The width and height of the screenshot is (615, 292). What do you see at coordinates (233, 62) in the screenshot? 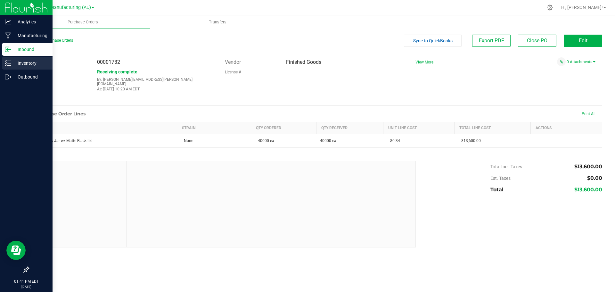
I see `label: Vendor` at bounding box center [233, 62].